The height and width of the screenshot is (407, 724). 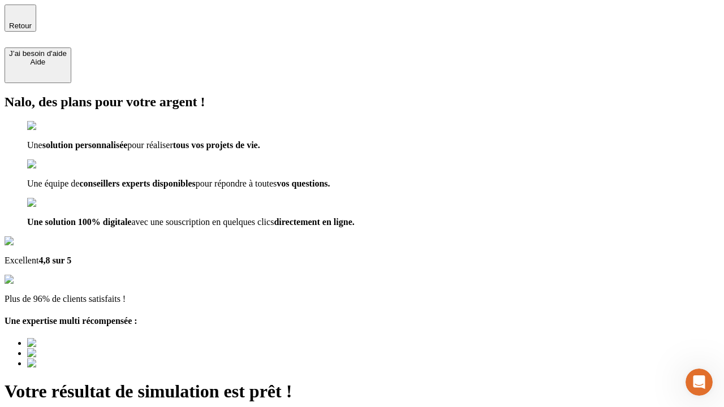 I want to click on h2: Nalo, des plans pour votre argent !, so click(x=362, y=102).